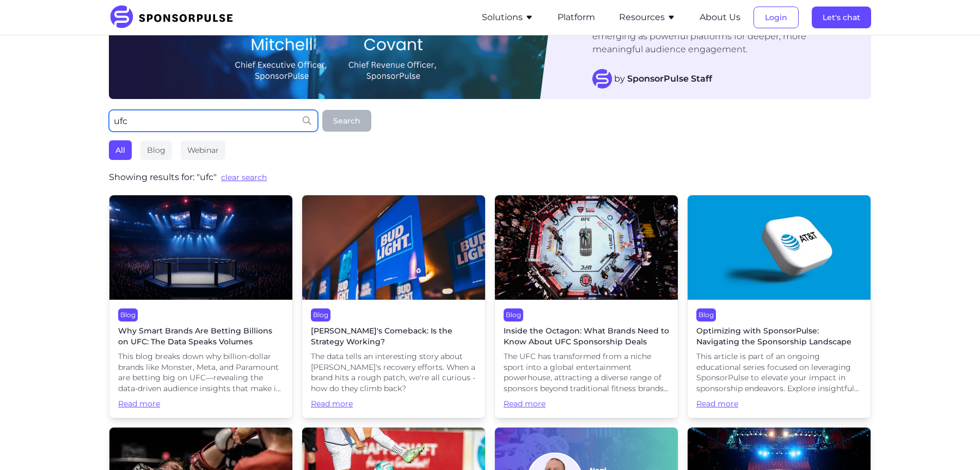 The image size is (980, 470). What do you see at coordinates (647, 17) in the screenshot?
I see `button: Resources` at bounding box center [647, 17].